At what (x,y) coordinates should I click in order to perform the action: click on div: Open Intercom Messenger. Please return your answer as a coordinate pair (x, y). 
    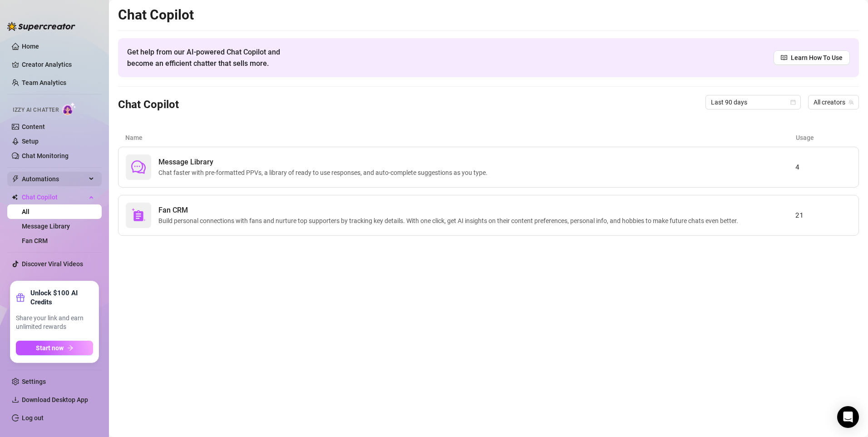
    Looking at the image, I should click on (848, 417).